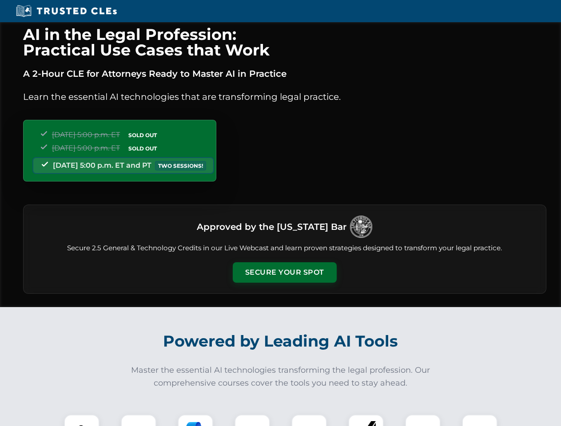 This screenshot has height=426, width=561. I want to click on button: Secure Your Spot, so click(284, 273).